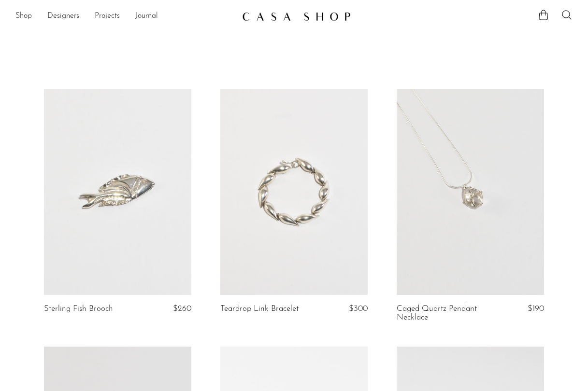 This screenshot has height=391, width=588. Describe the element at coordinates (125, 17) in the screenshot. I see `ul: NEW HEADER MENU` at that location.